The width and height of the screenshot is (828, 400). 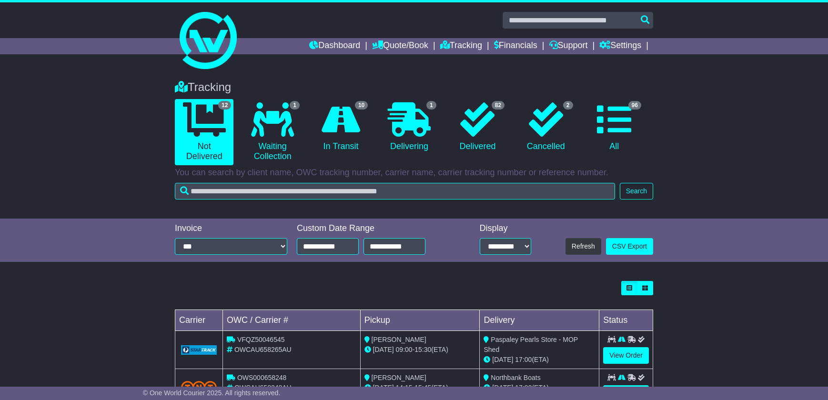 I want to click on span: OWCAU658265AU, so click(x=263, y=349).